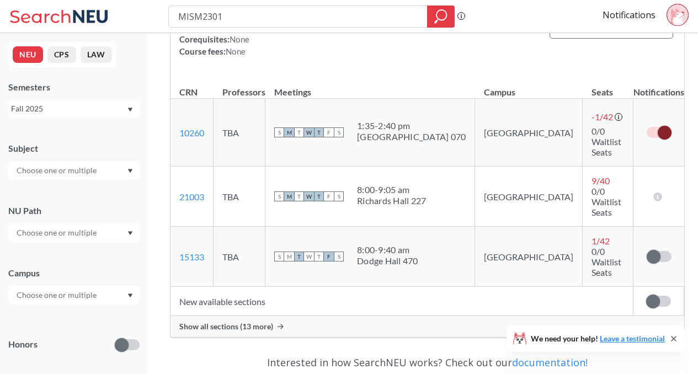 The width and height of the screenshot is (698, 374). Describe the element at coordinates (427, 327) in the screenshot. I see `div: Show all sections (13 more)` at that location.